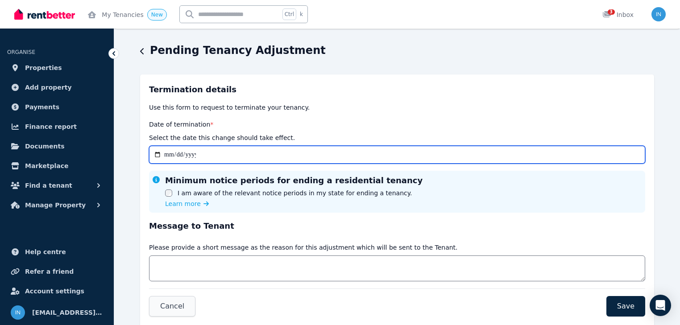 The height and width of the screenshot is (325, 680). Describe the element at coordinates (660, 306) in the screenshot. I see `div: Open Intercom Messenger` at that location.